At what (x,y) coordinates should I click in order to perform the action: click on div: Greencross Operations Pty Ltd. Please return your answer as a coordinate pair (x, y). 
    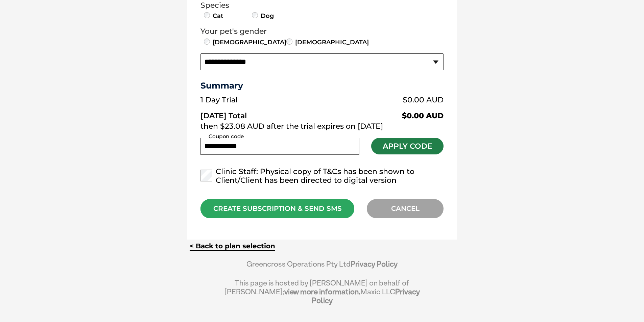
    Looking at the image, I should click on (322, 267).